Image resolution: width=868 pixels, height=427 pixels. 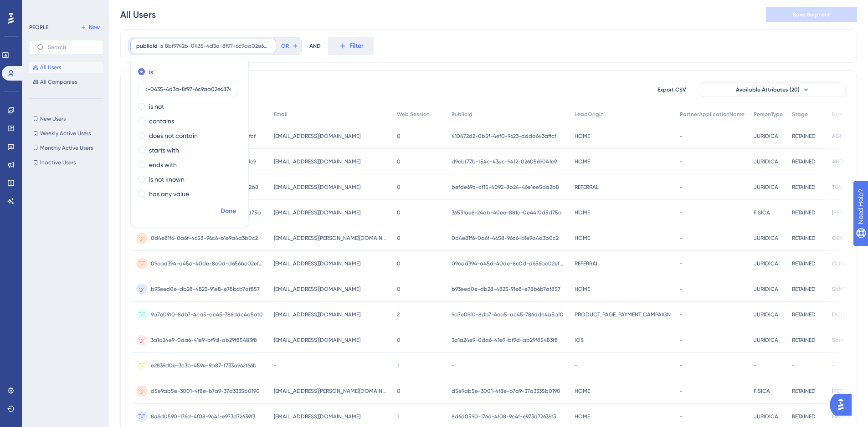 What do you see at coordinates (285, 46) in the screenshot?
I see `span: OR` at bounding box center [285, 46].